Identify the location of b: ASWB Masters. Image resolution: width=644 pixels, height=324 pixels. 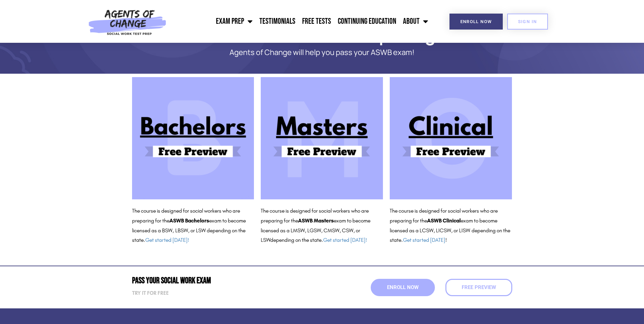
(316, 221).